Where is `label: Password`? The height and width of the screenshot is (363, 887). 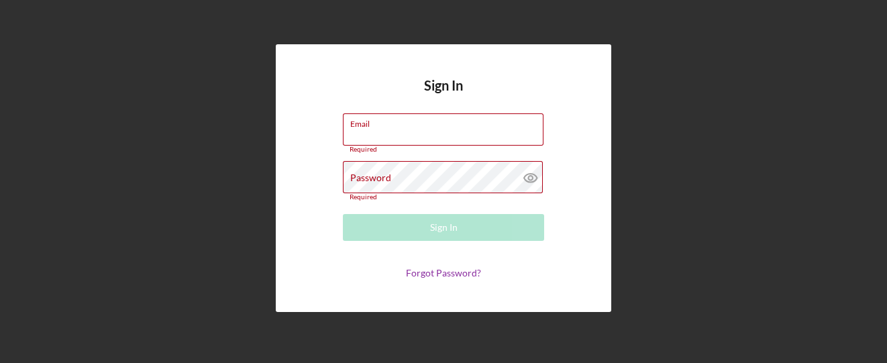 label: Password is located at coordinates (371, 178).